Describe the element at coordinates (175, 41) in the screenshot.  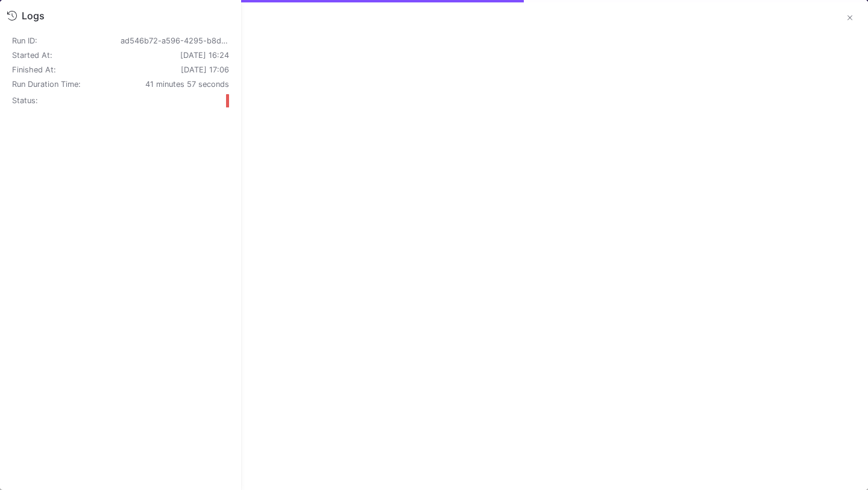
I see `div: ad546b72-a596-4295-b8d1-3885fb5f0ca0` at that location.